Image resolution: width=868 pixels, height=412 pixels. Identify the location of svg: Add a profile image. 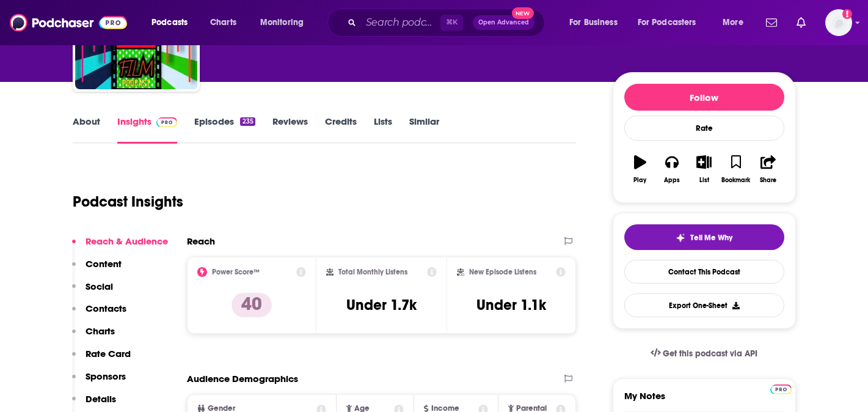
(847, 14).